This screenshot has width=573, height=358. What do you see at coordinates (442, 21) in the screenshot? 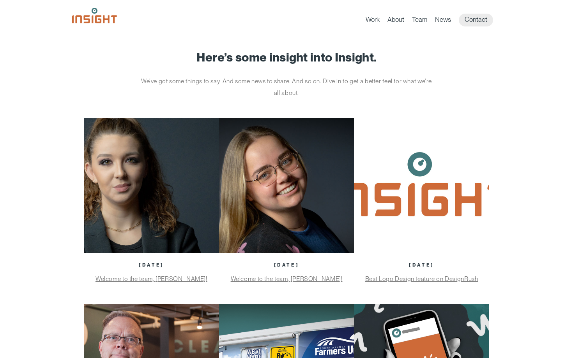
I see `a: News` at bounding box center [442, 21].